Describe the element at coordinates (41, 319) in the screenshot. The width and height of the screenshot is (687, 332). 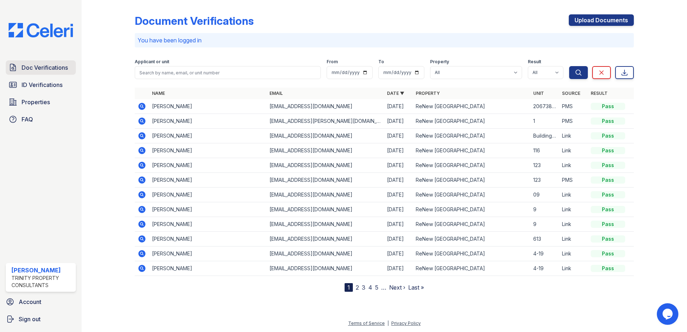
I see `button: Sign out` at that location.